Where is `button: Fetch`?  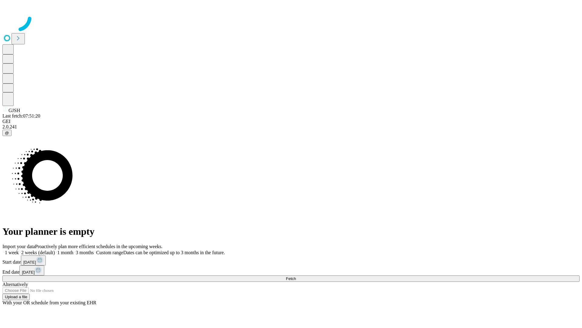 button: Fetch is located at coordinates (291, 278).